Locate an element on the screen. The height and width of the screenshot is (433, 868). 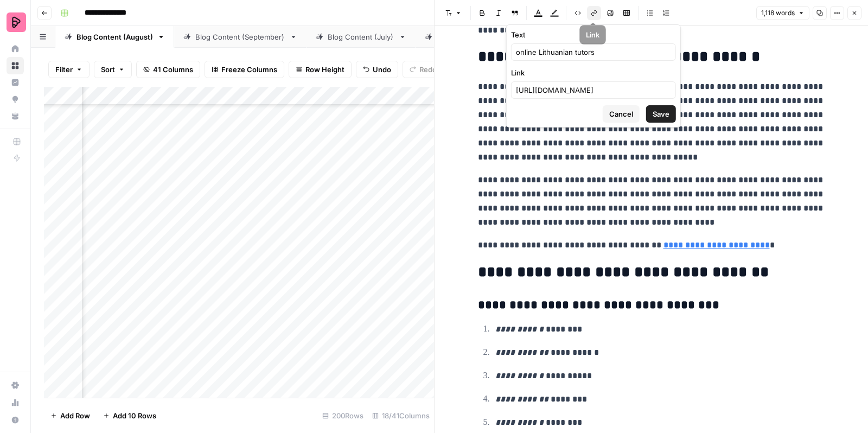
button: Add Row is located at coordinates (70, 416).